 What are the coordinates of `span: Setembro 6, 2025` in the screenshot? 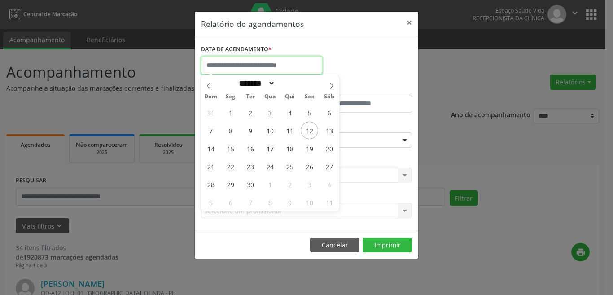 It's located at (329, 112).